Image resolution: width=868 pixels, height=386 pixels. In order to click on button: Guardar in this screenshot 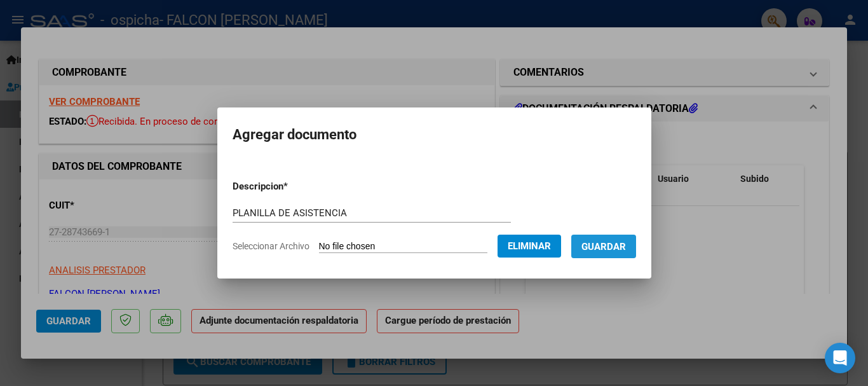, I will do `click(604, 246)`.